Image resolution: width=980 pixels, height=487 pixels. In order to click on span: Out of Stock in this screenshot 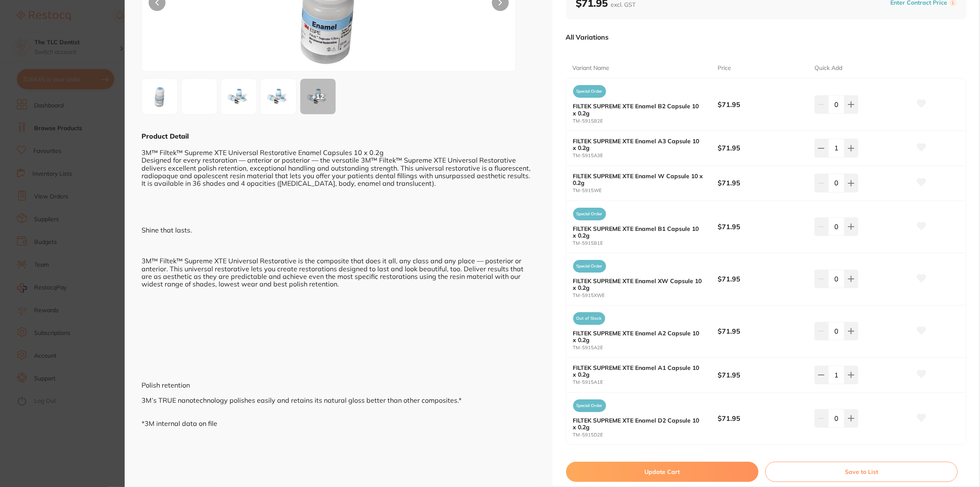, I will do `click(589, 319)`.